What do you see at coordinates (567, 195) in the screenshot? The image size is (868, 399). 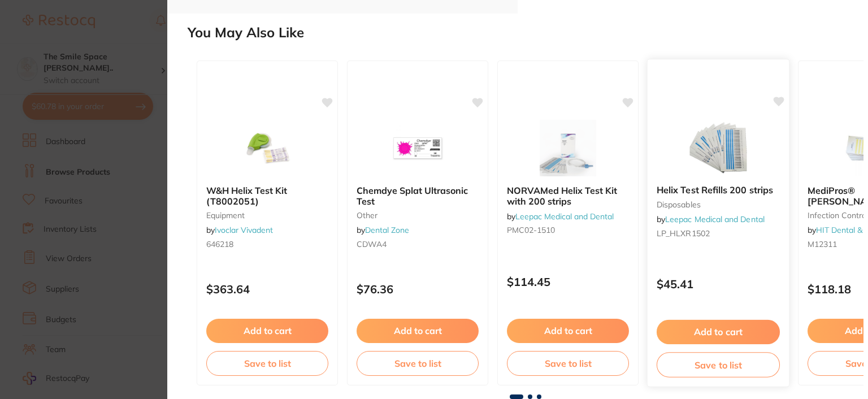 I see `b: NORVAMed Helix Test Kit with 200 strips` at bounding box center [567, 195].